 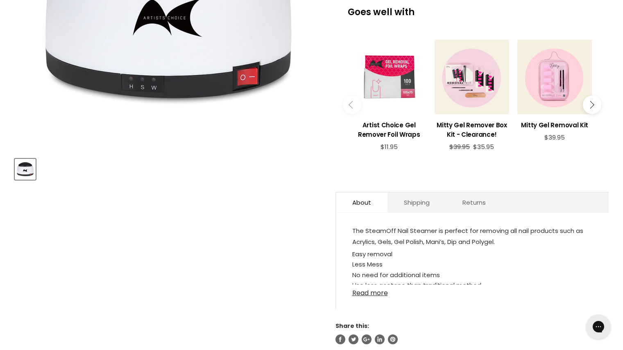 I want to click on span: $35.95, so click(x=484, y=147).